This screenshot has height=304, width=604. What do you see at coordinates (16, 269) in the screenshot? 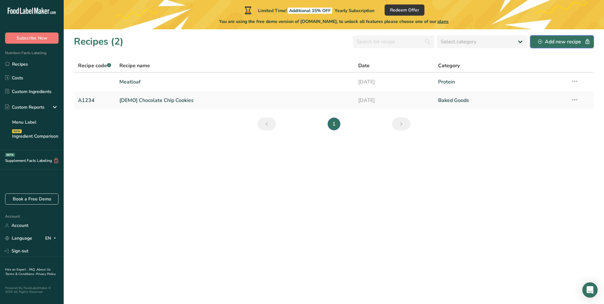
I see `a: Hire an Expert .` at bounding box center [16, 269].